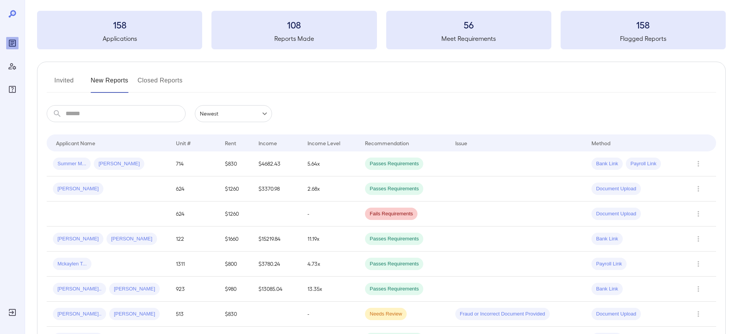 This screenshot has height=334, width=735. I want to click on h5: Applications, so click(120, 39).